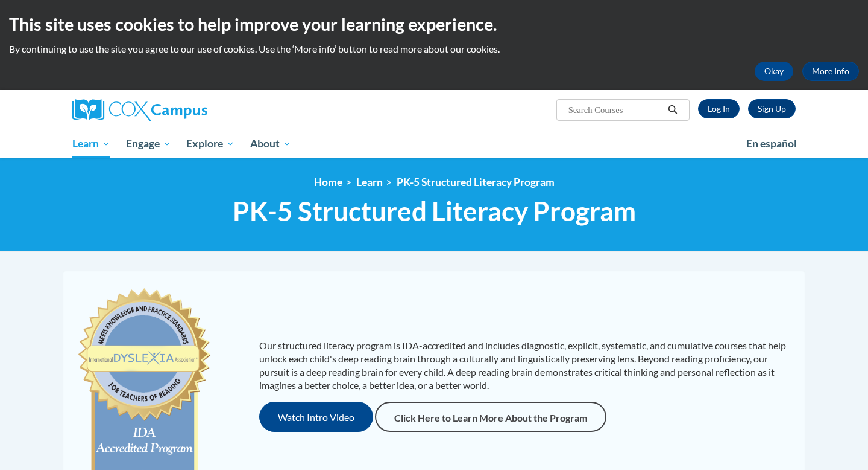  Describe the element at coordinates (316, 417) in the screenshot. I see `button: Watch Intro Video` at that location.